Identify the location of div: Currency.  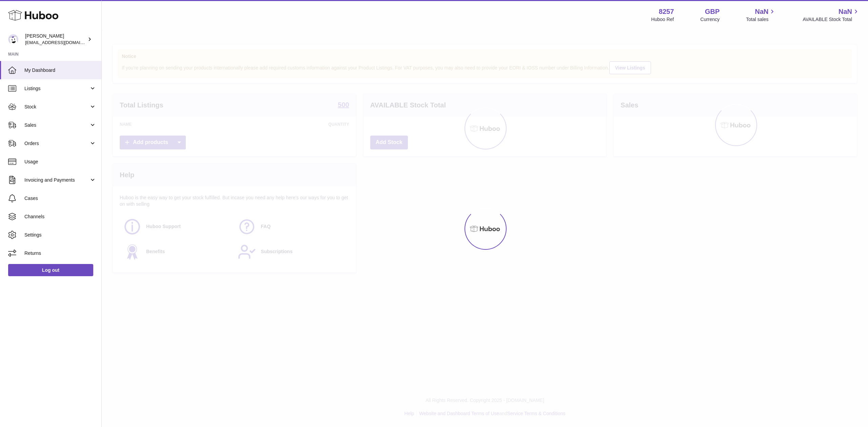
(710, 19).